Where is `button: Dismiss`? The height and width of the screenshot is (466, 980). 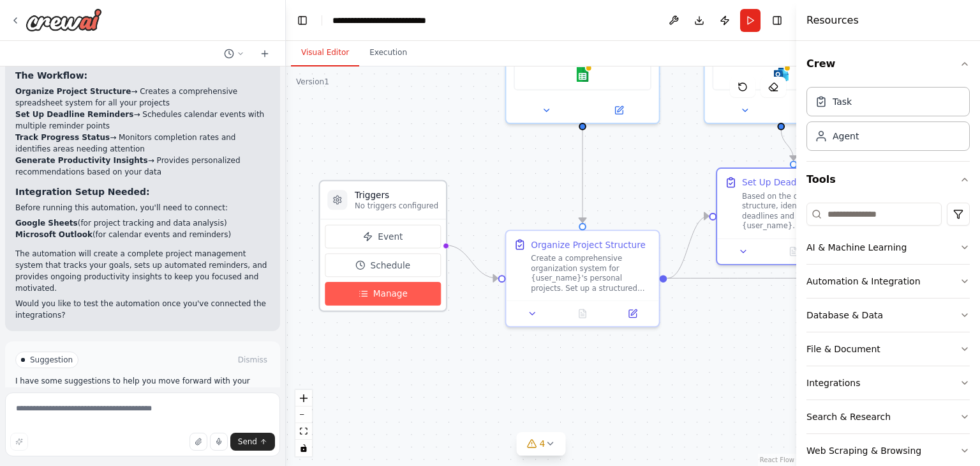 button: Dismiss is located at coordinates (253, 360).